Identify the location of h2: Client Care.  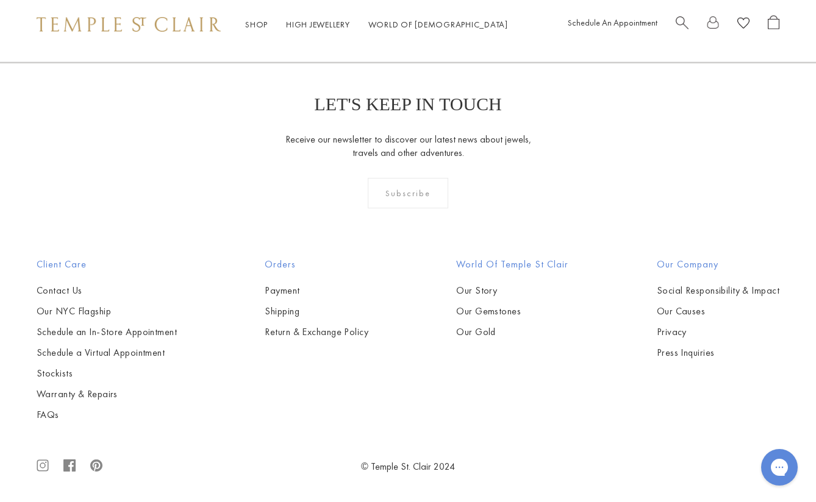
(107, 265).